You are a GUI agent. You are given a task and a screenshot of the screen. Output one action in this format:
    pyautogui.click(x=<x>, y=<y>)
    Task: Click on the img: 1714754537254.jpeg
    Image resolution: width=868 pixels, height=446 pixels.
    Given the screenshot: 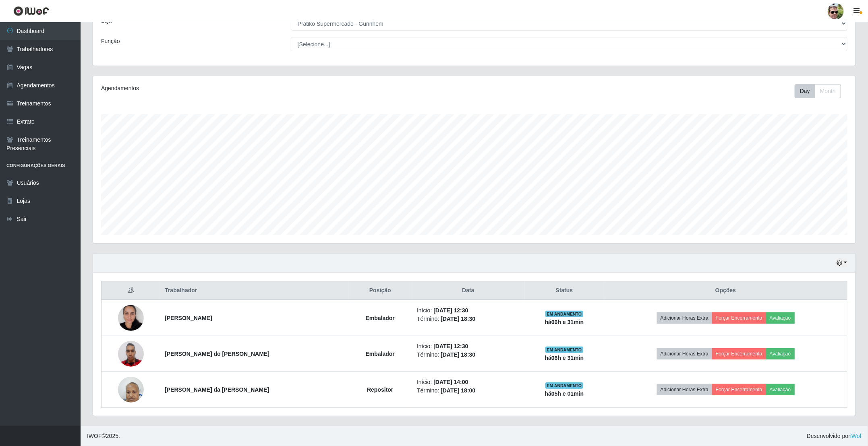 What is the action you would take?
    pyautogui.click(x=131, y=318)
    